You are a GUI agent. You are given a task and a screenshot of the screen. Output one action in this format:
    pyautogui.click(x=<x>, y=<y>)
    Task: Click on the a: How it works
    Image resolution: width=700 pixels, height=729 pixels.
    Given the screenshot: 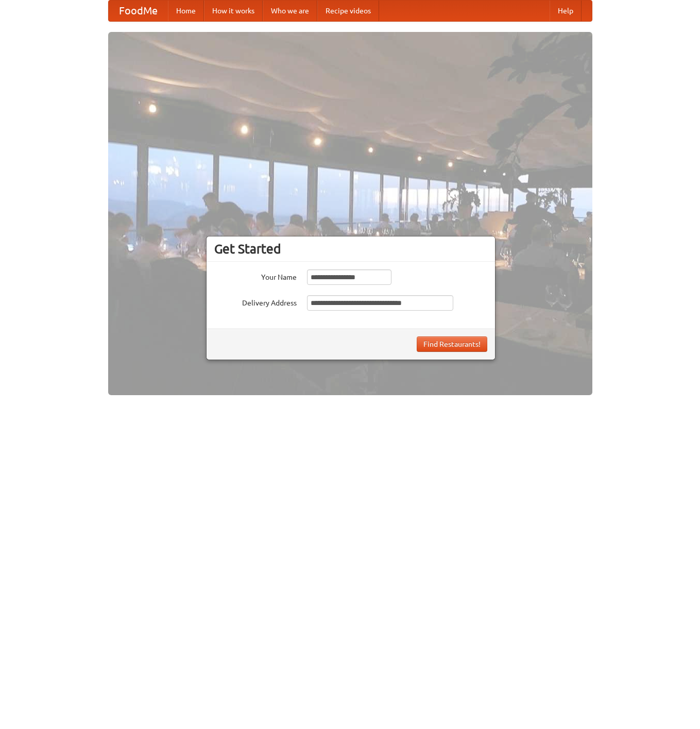 What is the action you would take?
    pyautogui.click(x=234, y=11)
    